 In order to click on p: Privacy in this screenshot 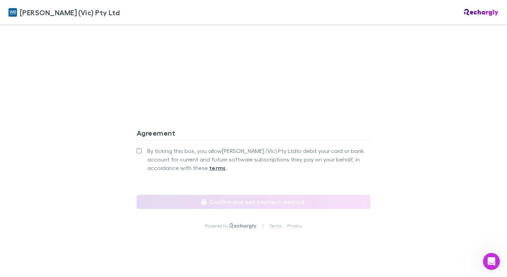, I will do `click(295, 226)`.